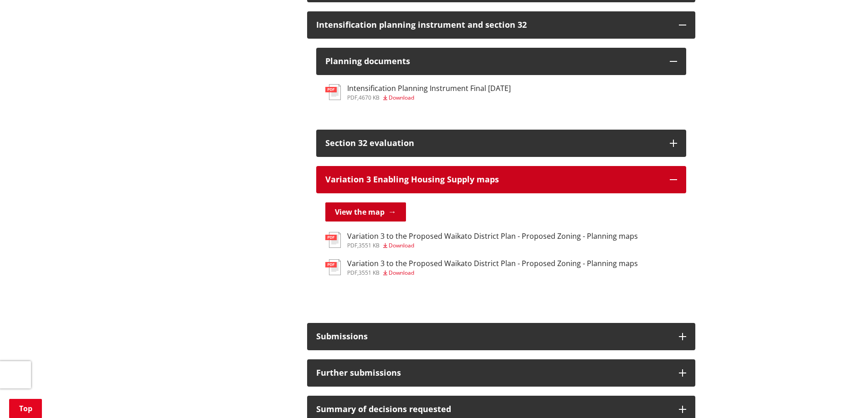 The width and height of the screenshot is (868, 418). What do you see at coordinates (501, 25) in the screenshot?
I see `button: Intensification planning instrument and section 32` at bounding box center [501, 25].